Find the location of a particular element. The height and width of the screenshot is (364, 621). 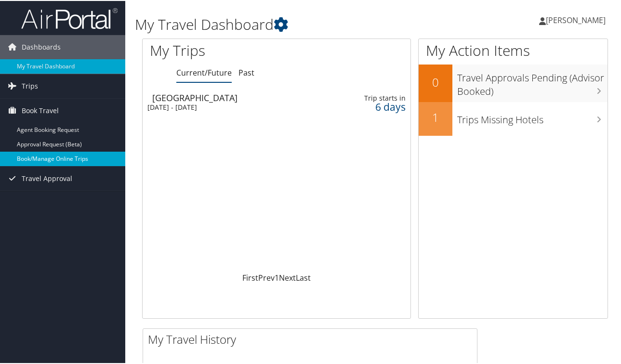

h1: My Travel Dashboard is located at coordinates (295, 24).